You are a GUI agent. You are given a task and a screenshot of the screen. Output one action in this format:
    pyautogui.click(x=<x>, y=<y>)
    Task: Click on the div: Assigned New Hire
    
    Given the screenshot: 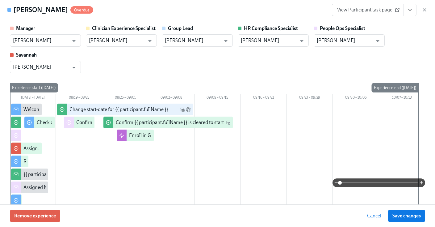 What is the action you would take?
    pyautogui.click(x=44, y=187)
    